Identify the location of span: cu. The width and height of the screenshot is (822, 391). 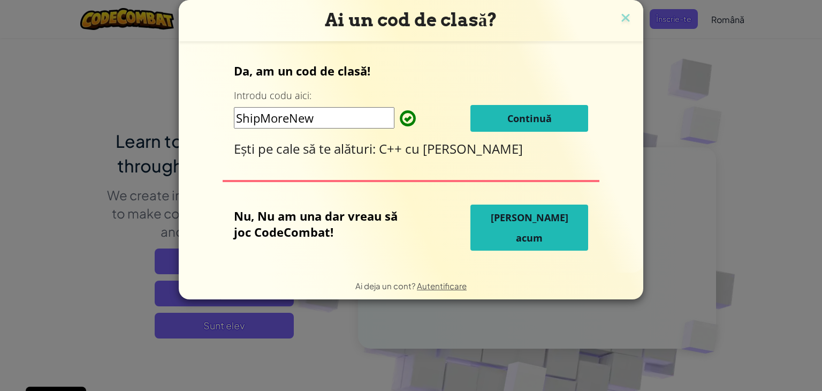
(414, 148).